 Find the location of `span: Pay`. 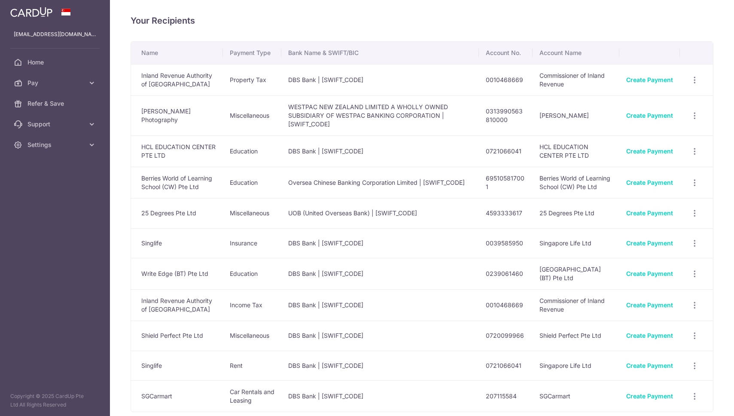

span: Pay is located at coordinates (56, 83).